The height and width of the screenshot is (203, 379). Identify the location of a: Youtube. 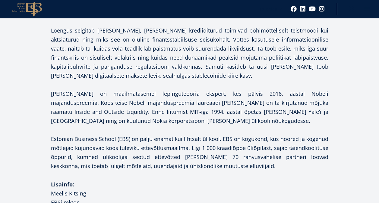
(312, 9).